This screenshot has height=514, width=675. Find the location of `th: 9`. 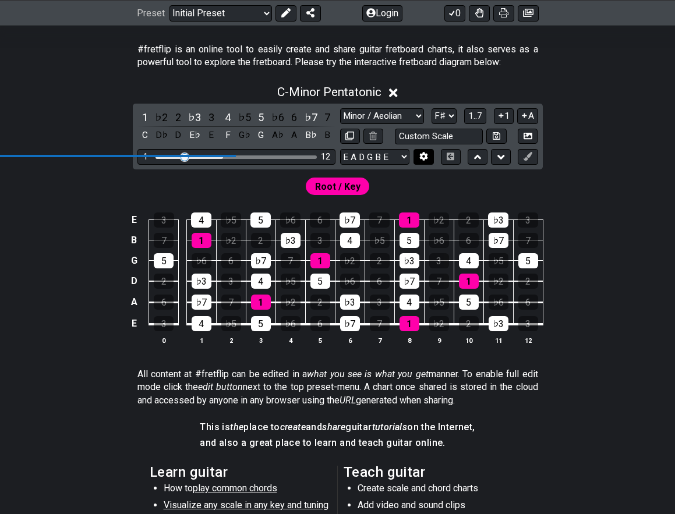

th: 9 is located at coordinates (439, 340).